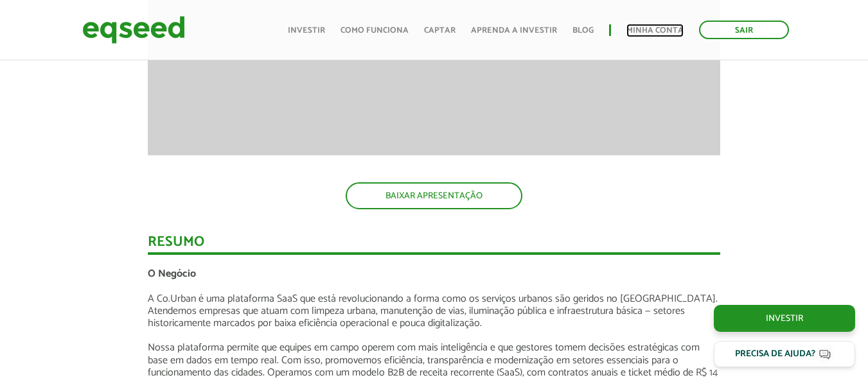 This screenshot has height=380, width=868. I want to click on a: Captar, so click(439, 30).